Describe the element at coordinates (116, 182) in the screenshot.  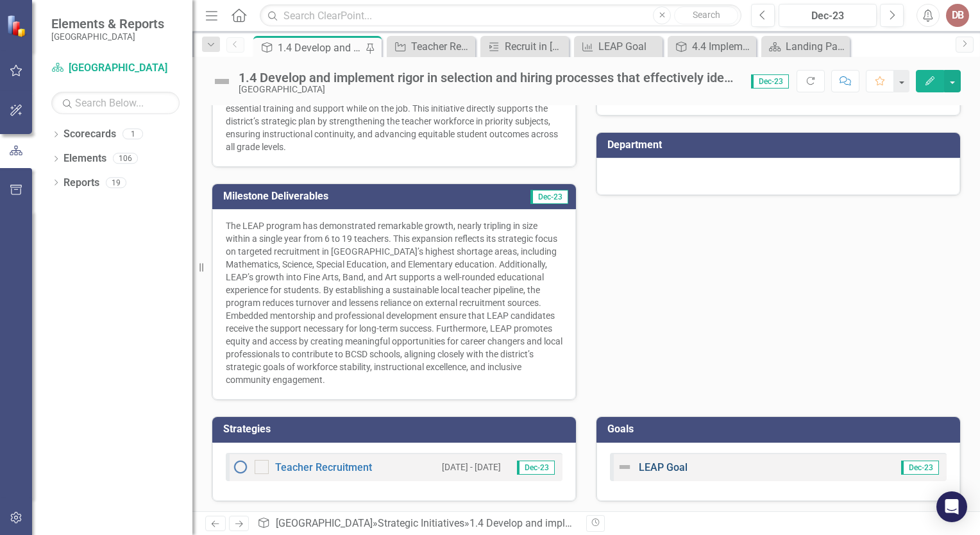
I see `div: 19` at that location.